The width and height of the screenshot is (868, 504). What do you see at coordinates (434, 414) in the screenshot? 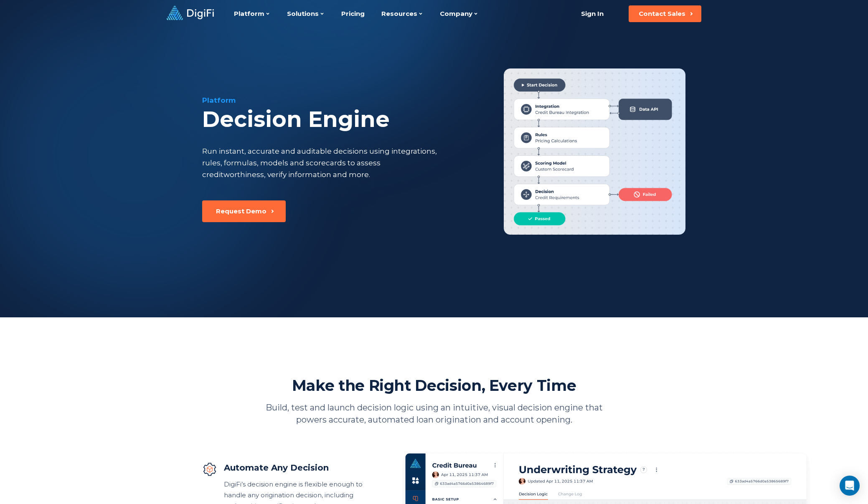
I see `p: Build, test and launch decision logic using an intuitive, visual decision engine that powers accu...` at bounding box center [434, 414].